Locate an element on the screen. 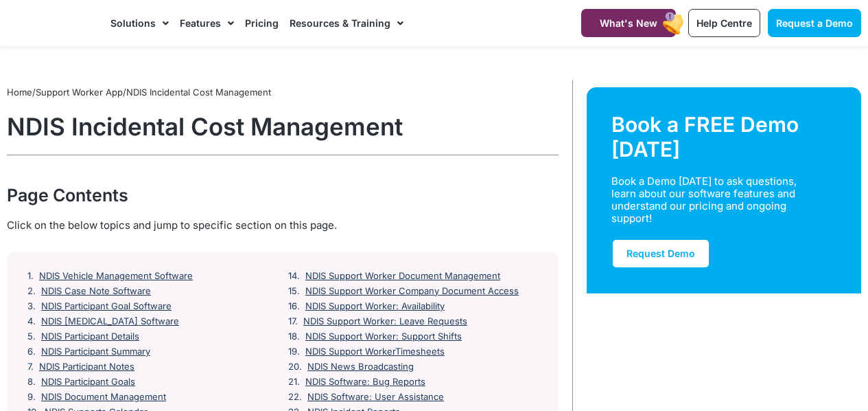 Image resolution: width=868 pixels, height=411 pixels. a: NDIS Participant Details is located at coordinates (90, 336).